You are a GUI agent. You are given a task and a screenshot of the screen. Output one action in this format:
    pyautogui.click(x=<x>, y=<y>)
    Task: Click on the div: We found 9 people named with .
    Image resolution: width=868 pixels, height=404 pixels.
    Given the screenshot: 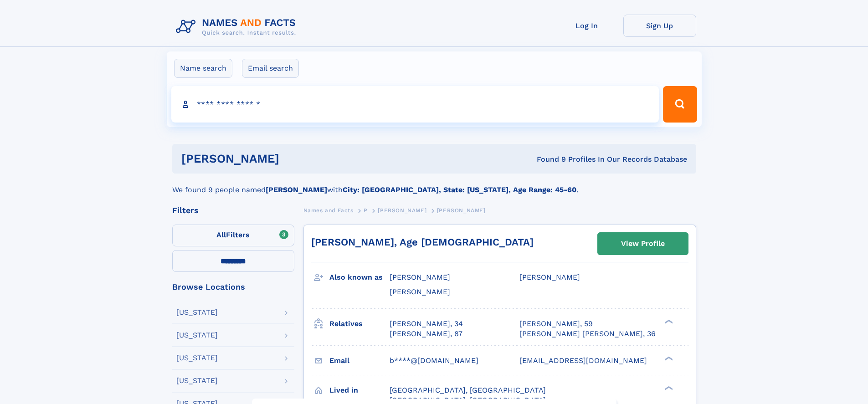 What is the action you would take?
    pyautogui.click(x=435, y=185)
    